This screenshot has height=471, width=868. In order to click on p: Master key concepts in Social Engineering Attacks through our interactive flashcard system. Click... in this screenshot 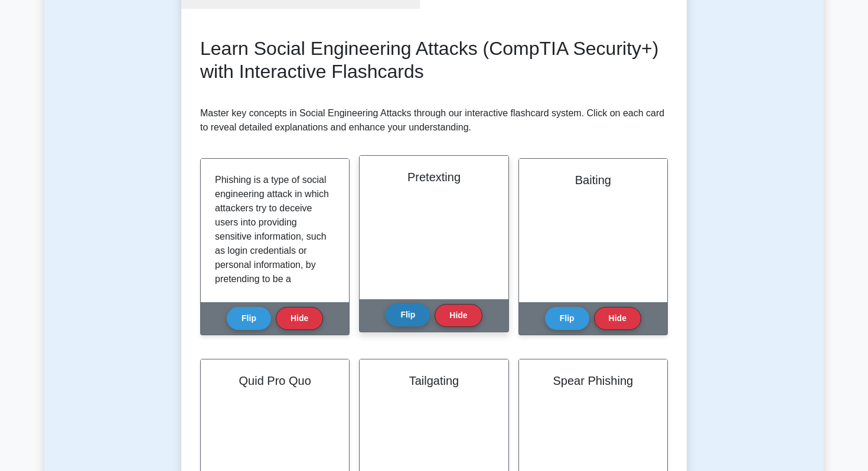, I will do `click(434, 120)`.